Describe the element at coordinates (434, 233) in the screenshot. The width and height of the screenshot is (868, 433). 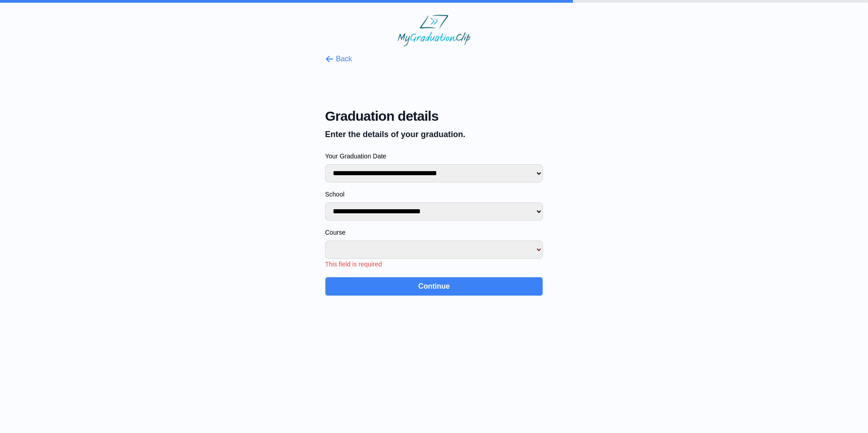
I see `label: Course` at that location.